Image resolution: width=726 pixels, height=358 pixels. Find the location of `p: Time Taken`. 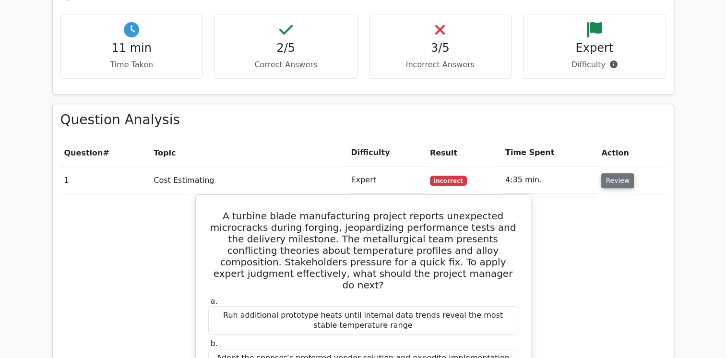

p: Time Taken is located at coordinates (132, 65).